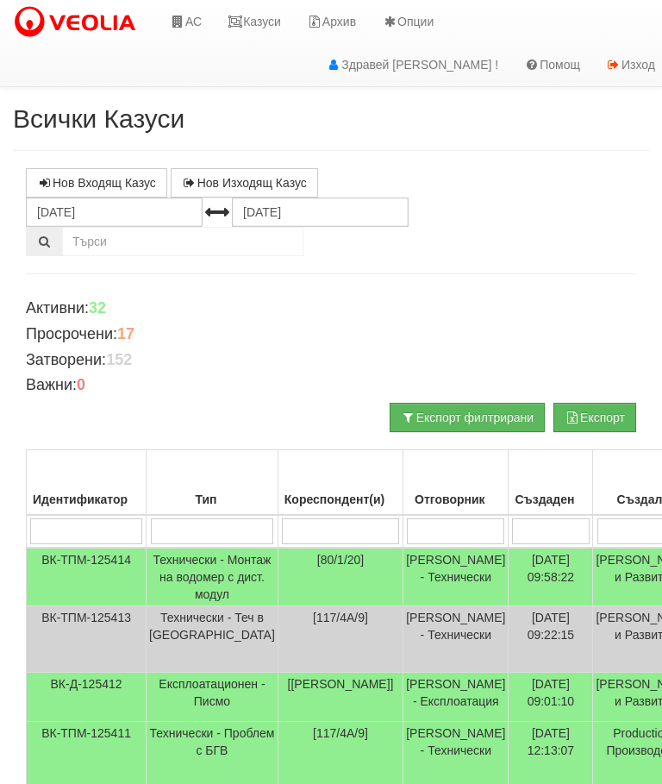 The width and height of the screenshot is (662, 784). What do you see at coordinates (183, 241) in the screenshot?
I see `input: Търсене по Идентификатор, Бл/Вх/Ап, Тип, Описание, Моб. Номер, Имейл, Файл, Коментар,` at bounding box center [183, 241].